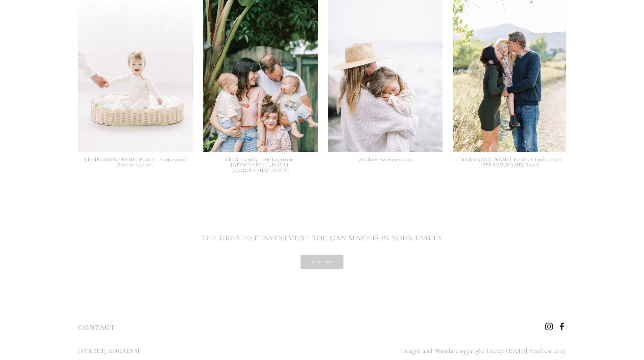 The image size is (644, 360). What do you see at coordinates (97, 327) in the screenshot?
I see `a: CONTACT` at bounding box center [97, 327].